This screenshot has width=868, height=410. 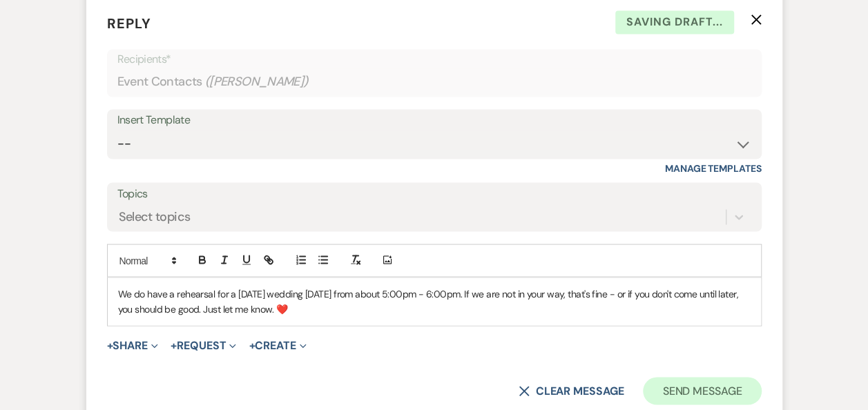 I want to click on span: Saving draft..., so click(x=675, y=22).